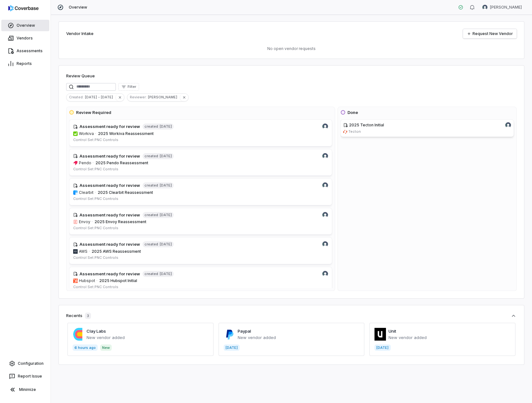 This screenshot has height=403, width=532. What do you see at coordinates (125, 192) in the screenshot?
I see `span: 2025 Clearbit Reassessment` at bounding box center [125, 192].